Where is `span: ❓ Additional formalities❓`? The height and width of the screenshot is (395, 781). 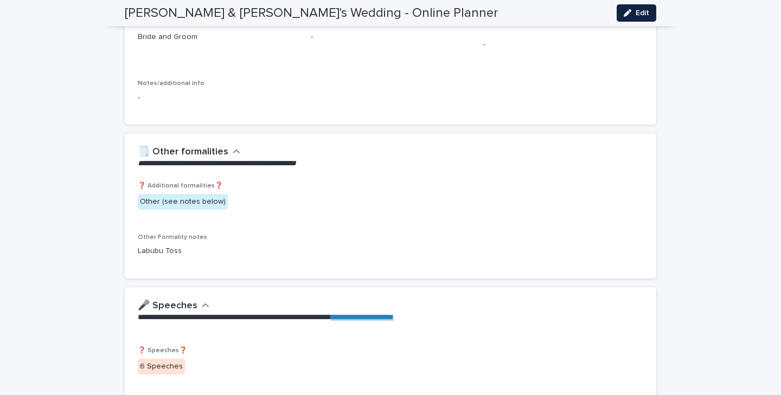
span: ❓ Additional formalities❓ is located at coordinates (180, 186).